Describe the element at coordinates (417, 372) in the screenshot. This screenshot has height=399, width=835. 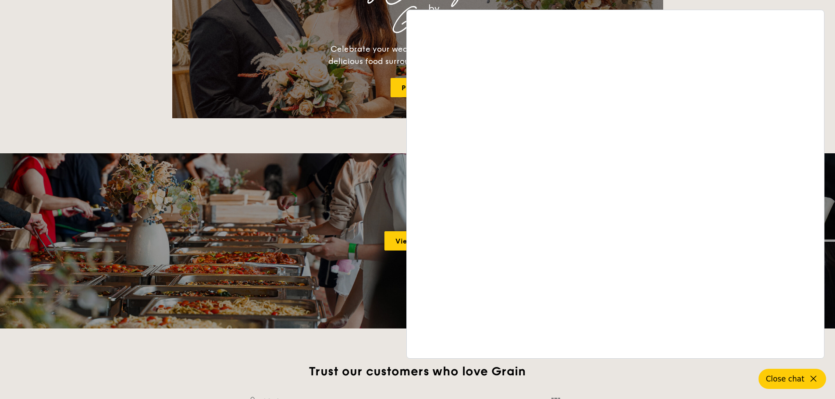
I see `h2: Trust our customers who love Grain` at that location.